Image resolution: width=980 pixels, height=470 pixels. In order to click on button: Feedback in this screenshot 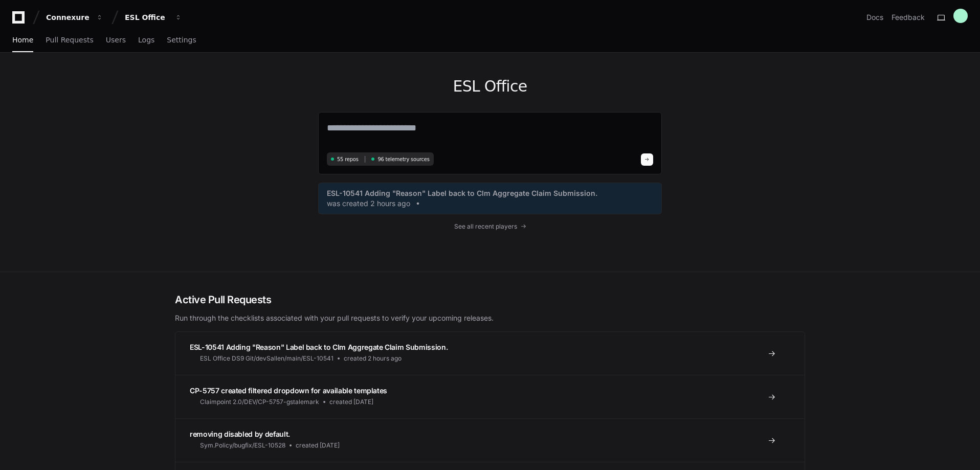, I will do `click(908, 18)`.